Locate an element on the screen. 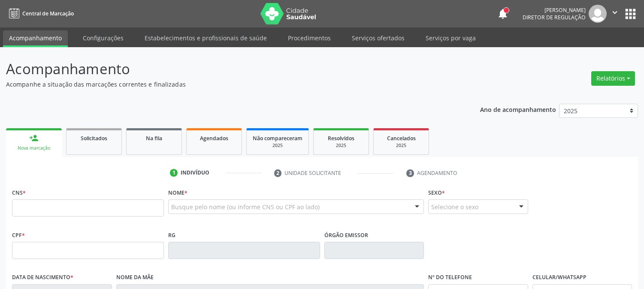 The width and height of the screenshot is (644, 289). div: 1 is located at coordinates (174, 172).